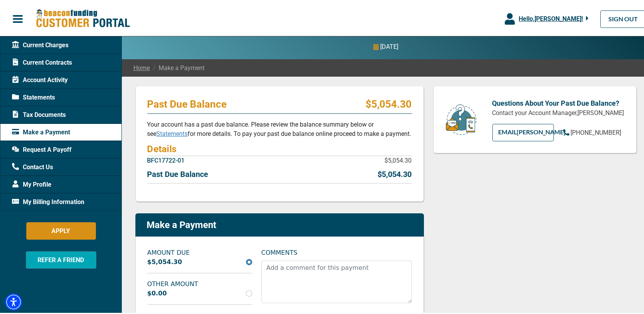 This screenshot has width=644, height=314. I want to click on span: Current Charges, so click(40, 44).